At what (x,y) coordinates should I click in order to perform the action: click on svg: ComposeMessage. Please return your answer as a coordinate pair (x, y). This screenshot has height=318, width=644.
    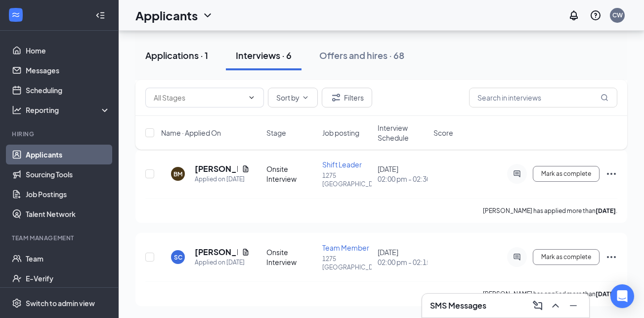
    Looking at the image, I should click on (538, 306).